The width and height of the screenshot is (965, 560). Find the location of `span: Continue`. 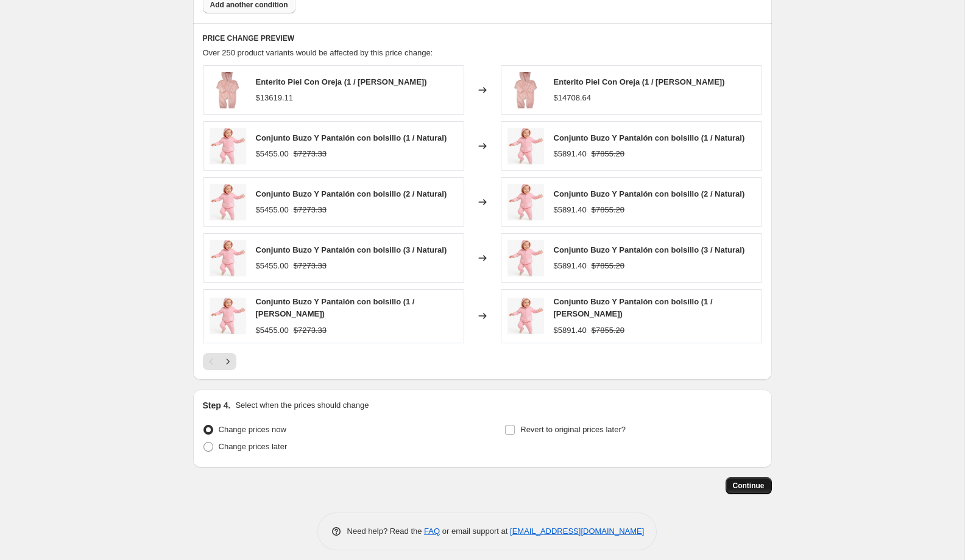

span: Continue is located at coordinates (749, 486).